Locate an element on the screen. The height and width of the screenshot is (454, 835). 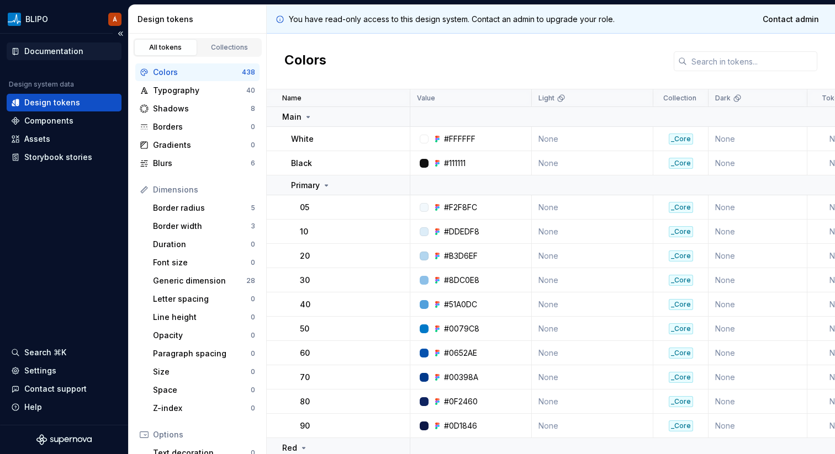
div: Gradients is located at coordinates (202, 145).